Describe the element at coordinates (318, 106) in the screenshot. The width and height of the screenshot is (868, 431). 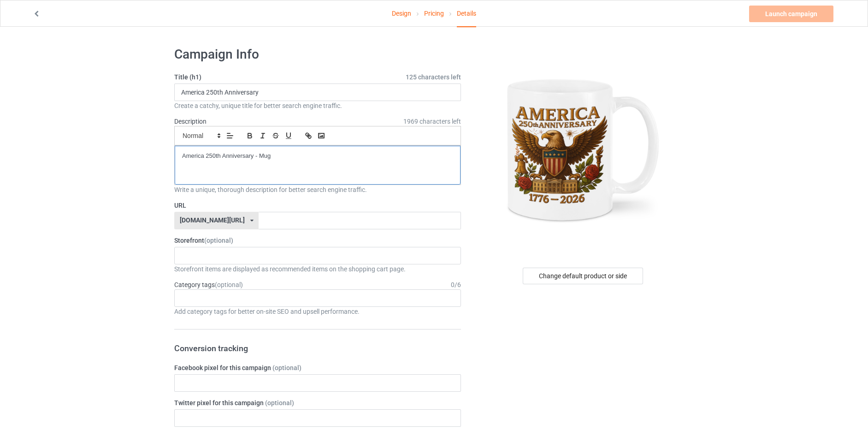
I see `div: Create a catchy, unique title for better search engine traffic.` at that location.